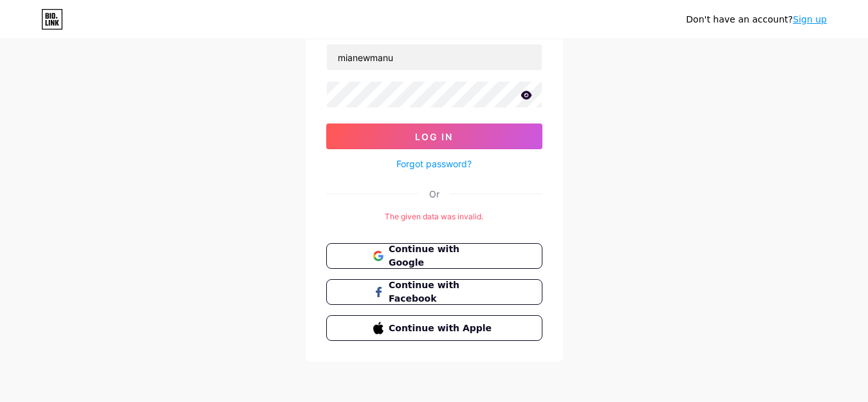  Describe the element at coordinates (441, 328) in the screenshot. I see `span: Continue with Apple` at that location.